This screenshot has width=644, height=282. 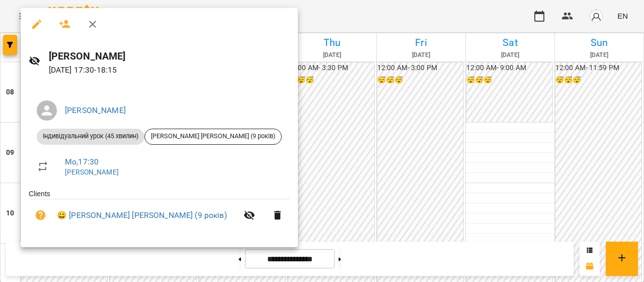 I want to click on span: Індивідуальний урок (45 хвилин), so click(x=91, y=137).